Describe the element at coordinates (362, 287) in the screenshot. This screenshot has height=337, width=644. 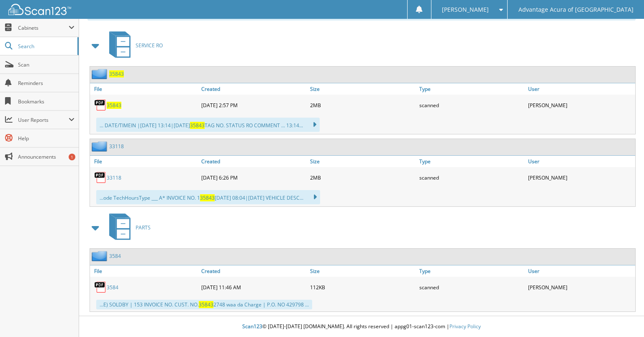
I see `div: 112KB` at that location.